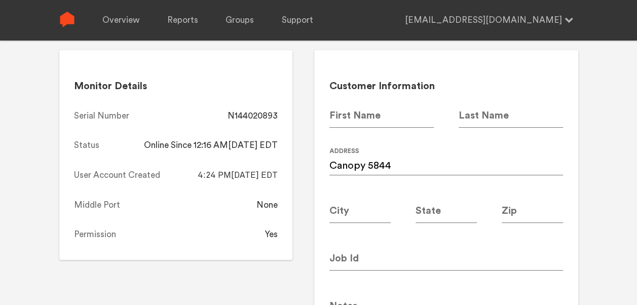 The width and height of the screenshot is (637, 305). I want to click on div: User Account Created, so click(117, 175).